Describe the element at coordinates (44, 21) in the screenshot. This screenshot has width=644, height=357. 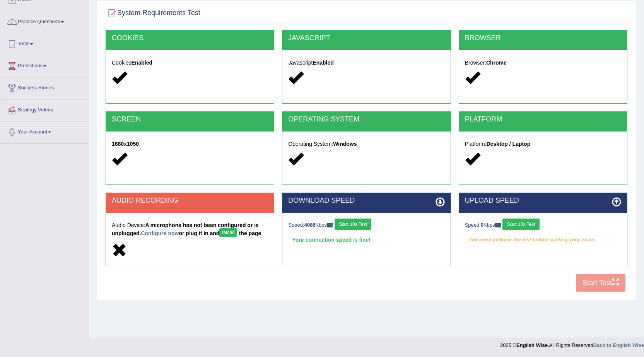
I see `a: Practice Questions` at that location.